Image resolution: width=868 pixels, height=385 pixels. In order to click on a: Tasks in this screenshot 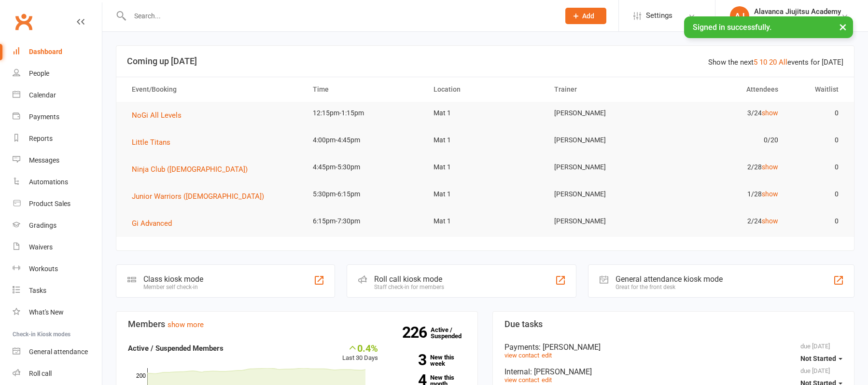, I will do `click(57, 290)`.